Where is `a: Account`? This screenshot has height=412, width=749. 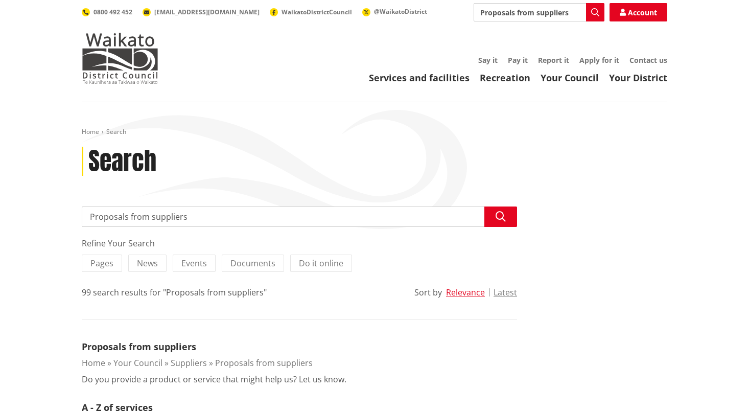 a: Account is located at coordinates (638, 12).